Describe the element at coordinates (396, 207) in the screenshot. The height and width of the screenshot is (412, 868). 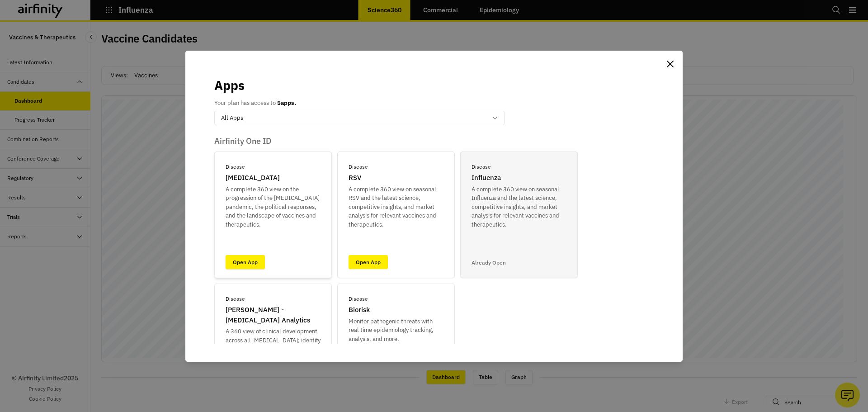
I see `p: A complete 360 view on seasonal RSV and the latest science, competitive insights, and market anal...` at that location.